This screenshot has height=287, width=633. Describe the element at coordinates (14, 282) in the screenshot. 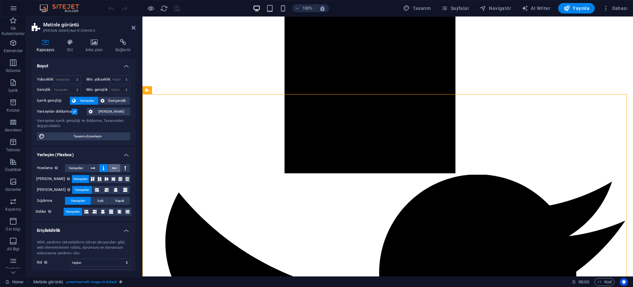

I see `a: Seçimi iptal etmek için tıkla. Sayfaları açmak için çift tıkla` at that location.